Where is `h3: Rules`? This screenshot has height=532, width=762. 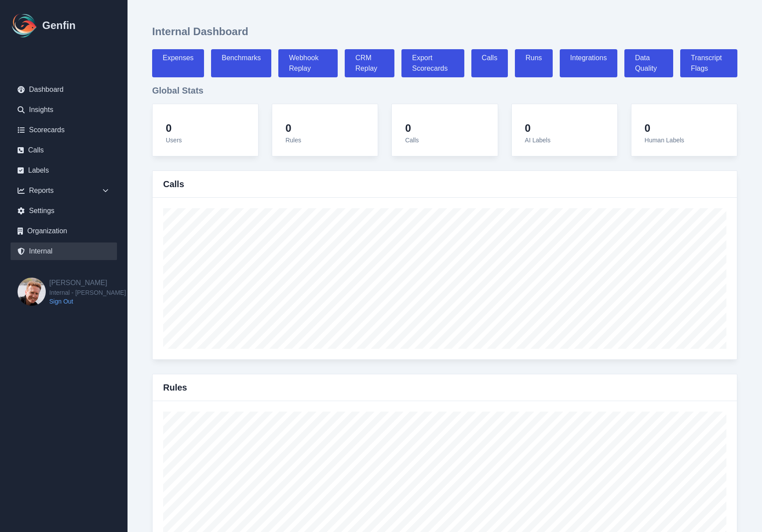 h3: Rules is located at coordinates (175, 387).